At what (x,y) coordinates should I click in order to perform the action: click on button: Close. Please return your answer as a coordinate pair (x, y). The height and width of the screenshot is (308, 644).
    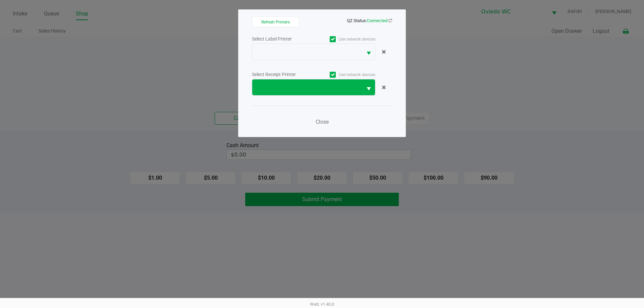
    Looking at the image, I should click on (322, 122).